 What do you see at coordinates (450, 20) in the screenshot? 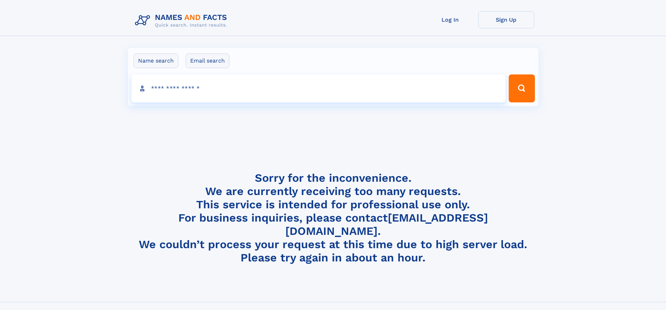
I see `a: Log In` at bounding box center [450, 20].